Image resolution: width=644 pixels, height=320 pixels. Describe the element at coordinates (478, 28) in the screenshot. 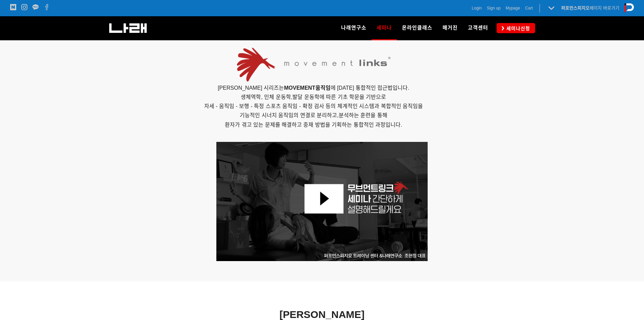

I see `a: 고객센터` at that location.